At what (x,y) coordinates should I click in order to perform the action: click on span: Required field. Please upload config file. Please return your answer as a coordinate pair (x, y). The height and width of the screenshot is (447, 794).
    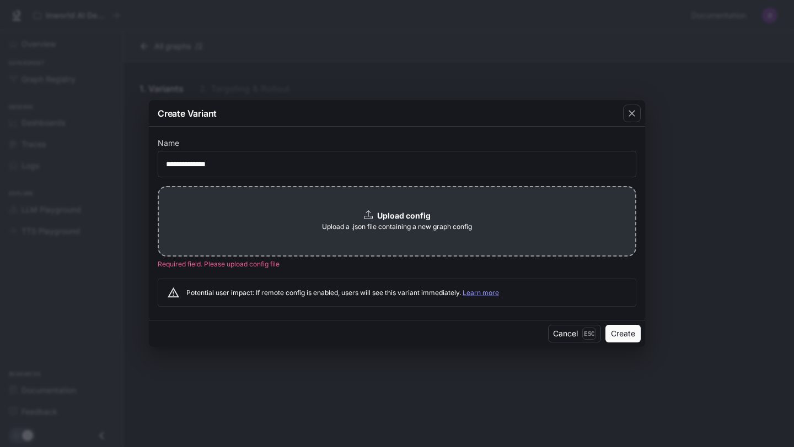
    Looking at the image, I should click on (218, 264).